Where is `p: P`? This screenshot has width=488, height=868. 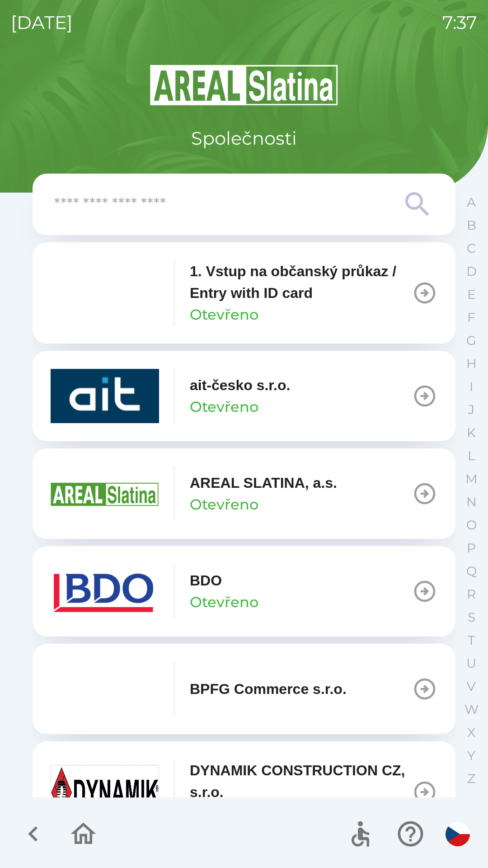 p: P is located at coordinates (471, 548).